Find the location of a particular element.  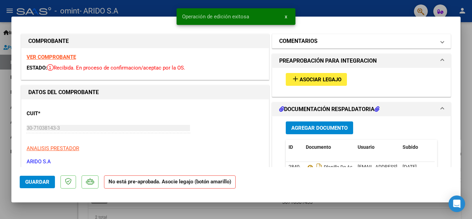

h1: COMENTARIOS is located at coordinates (298, 41).